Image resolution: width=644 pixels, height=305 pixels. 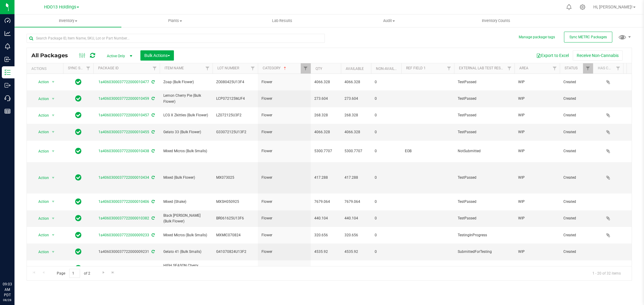 What do you see at coordinates (109, 69) in the screenshot?
I see `a: Package ID` at bounding box center [109, 69].